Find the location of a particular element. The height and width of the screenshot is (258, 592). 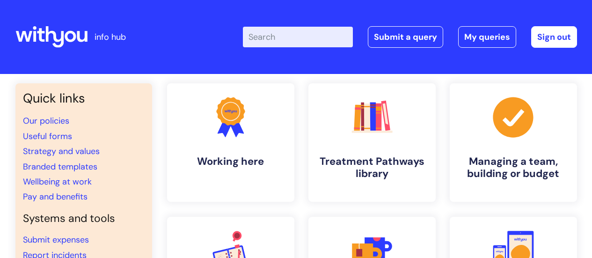

p: info hub is located at coordinates (110, 37).